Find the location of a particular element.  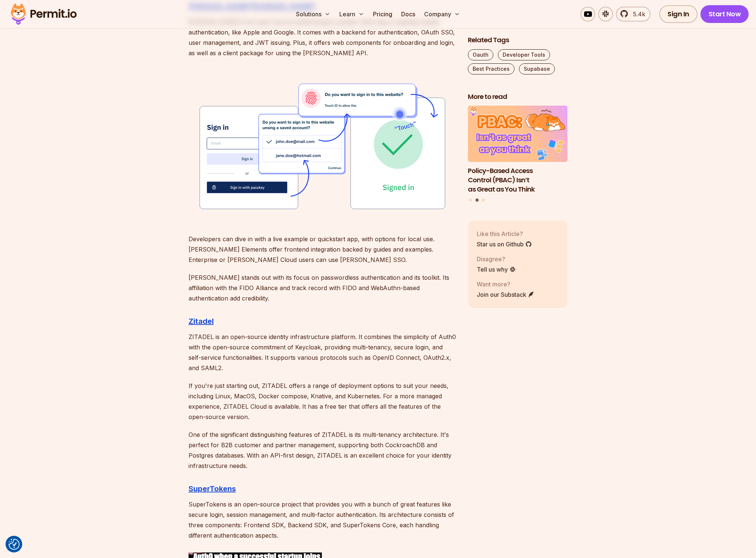

img: 62347acc8e591551673c32f0_Passkeys%202.svg is located at coordinates (322, 146).